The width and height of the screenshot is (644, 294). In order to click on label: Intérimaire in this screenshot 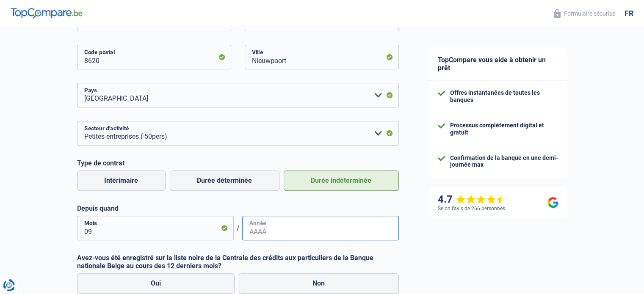, I will do `click(121, 180)`.